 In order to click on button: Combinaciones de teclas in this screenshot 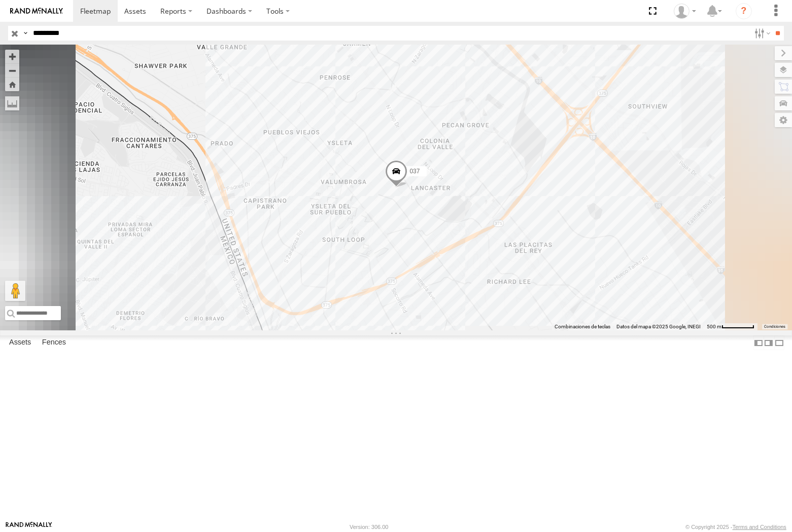, I will do `click(582, 327)`.